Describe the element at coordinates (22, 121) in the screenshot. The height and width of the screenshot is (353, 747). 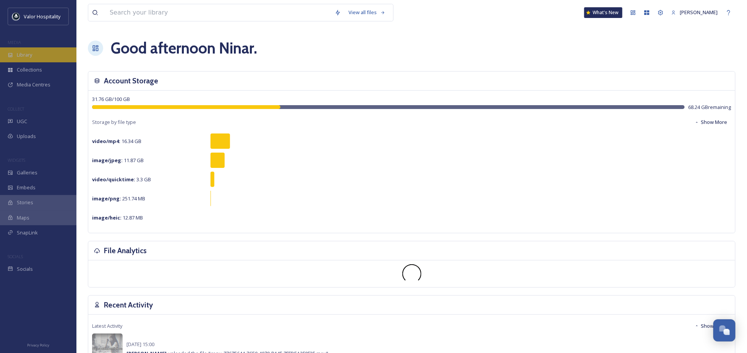
I see `span: UGC` at that location.